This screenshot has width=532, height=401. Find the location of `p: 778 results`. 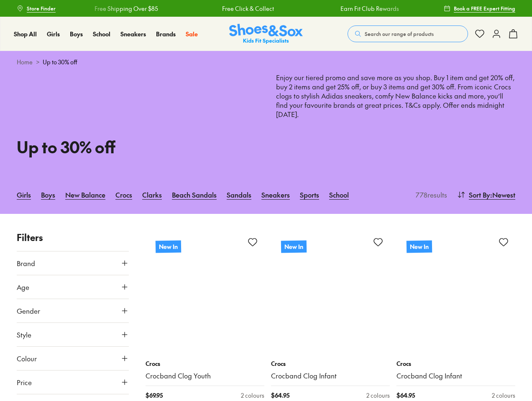

p: 778 results is located at coordinates (430, 195).